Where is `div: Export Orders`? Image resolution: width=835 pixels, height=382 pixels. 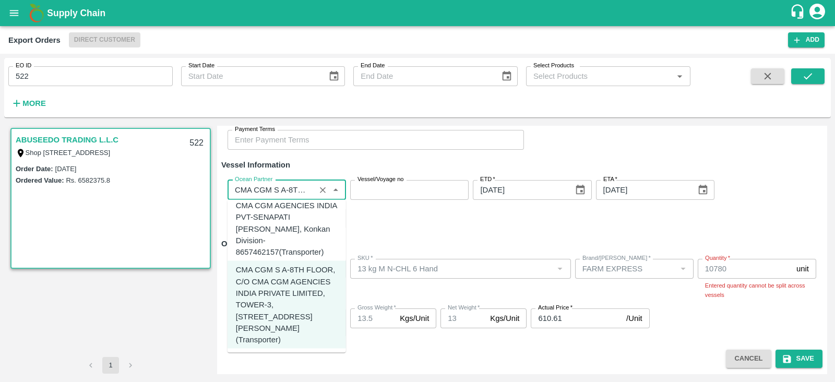
div: Export Orders is located at coordinates (34, 40).